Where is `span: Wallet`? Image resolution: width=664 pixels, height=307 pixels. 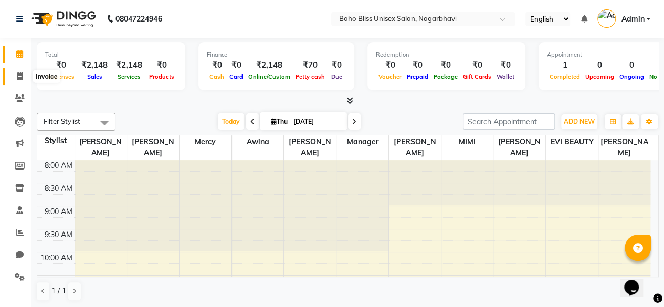 span: Wallet is located at coordinates (506, 77).